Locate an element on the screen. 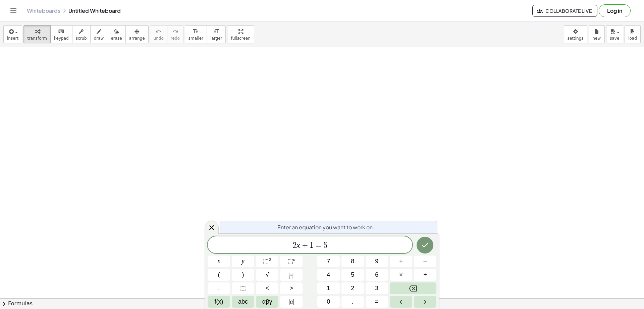  button: Divide is located at coordinates (425, 275).